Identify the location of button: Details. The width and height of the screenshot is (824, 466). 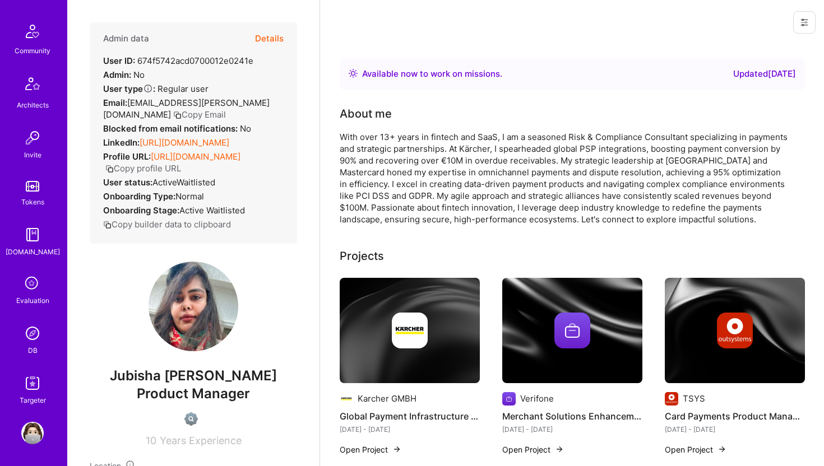
(269, 39).